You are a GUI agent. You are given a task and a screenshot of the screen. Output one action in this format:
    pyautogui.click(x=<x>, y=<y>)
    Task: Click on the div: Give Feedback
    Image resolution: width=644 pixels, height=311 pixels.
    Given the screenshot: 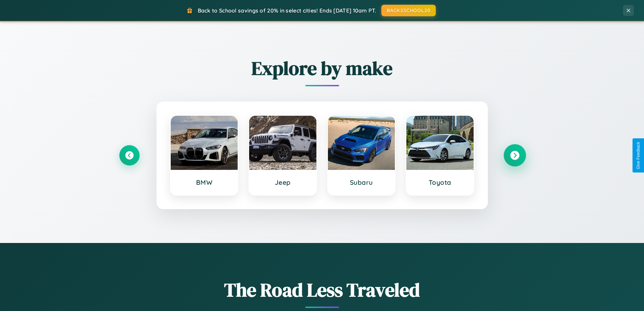 What is the action you would take?
    pyautogui.click(x=638, y=156)
    